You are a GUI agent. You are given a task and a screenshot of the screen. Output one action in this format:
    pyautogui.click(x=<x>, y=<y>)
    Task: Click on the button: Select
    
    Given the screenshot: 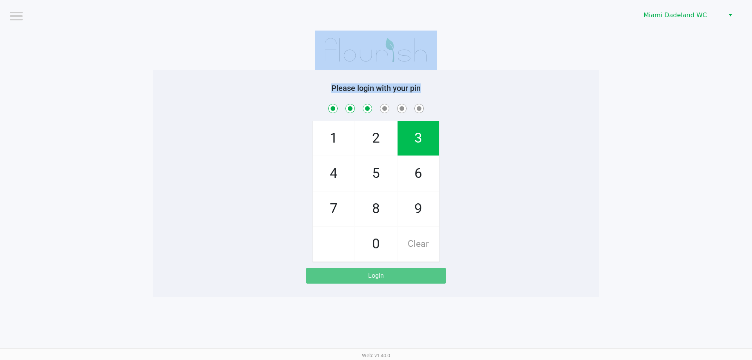 What is the action you would take?
    pyautogui.click(x=730, y=15)
    